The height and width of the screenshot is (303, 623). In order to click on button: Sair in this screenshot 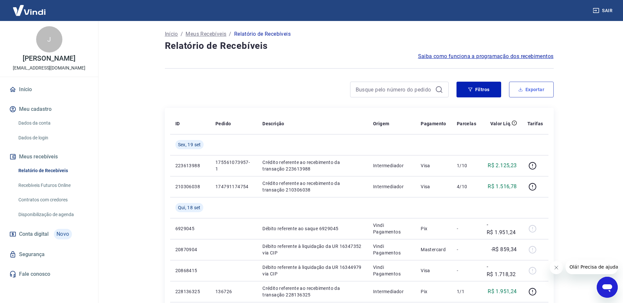, I will do `click(603, 11)`.